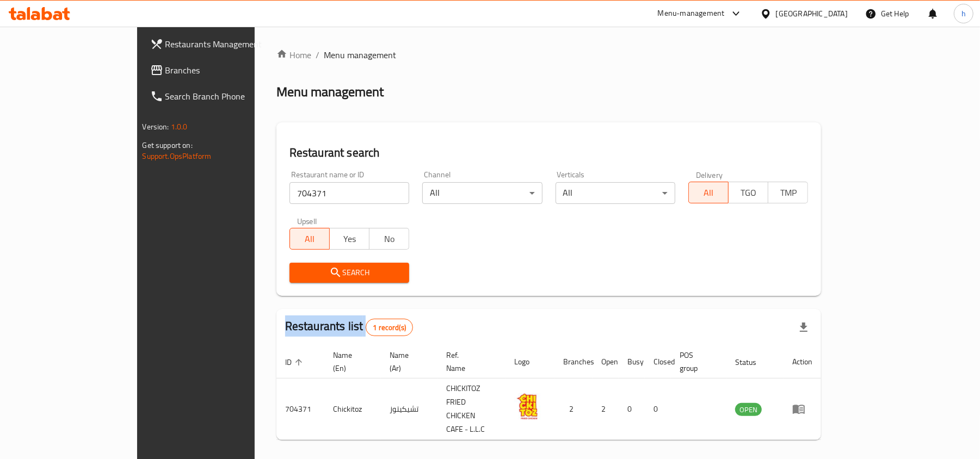  I want to click on span: No, so click(389, 239).